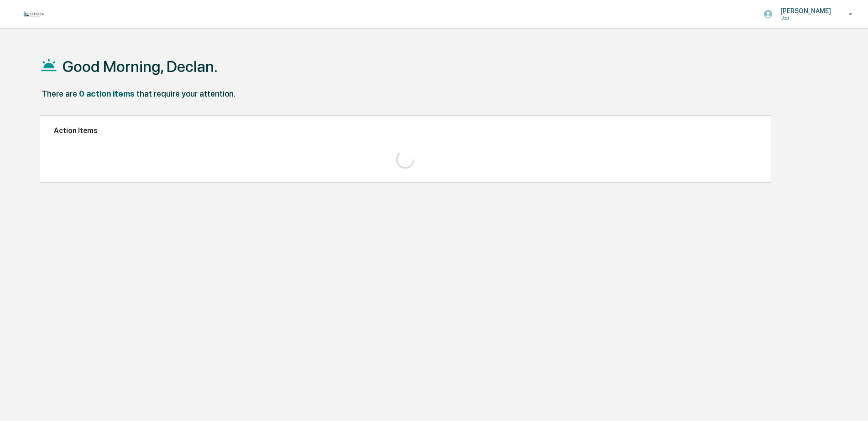  Describe the element at coordinates (33, 14) in the screenshot. I see `img: logo` at that location.